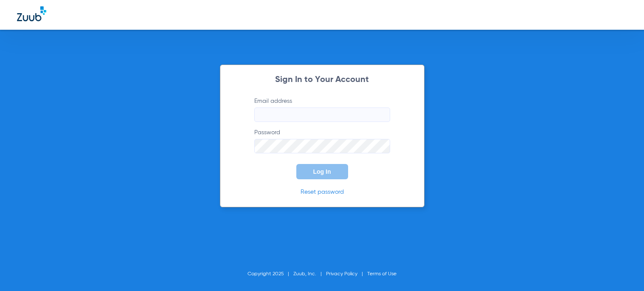 This screenshot has width=644, height=291. What do you see at coordinates (322, 171) in the screenshot?
I see `button: Log In` at bounding box center [322, 171].